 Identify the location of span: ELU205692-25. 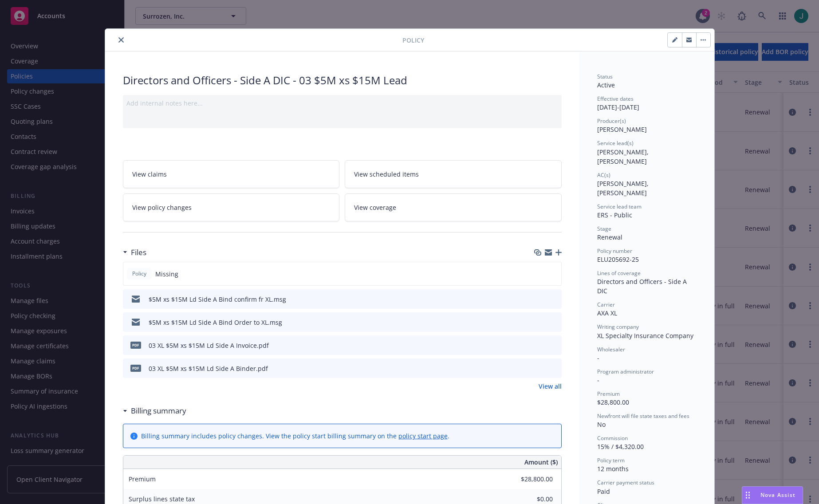
(618, 259).